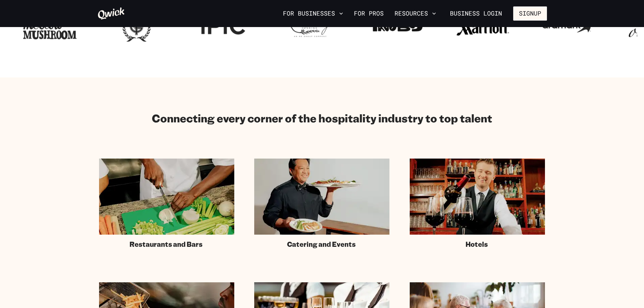  I want to click on a: Catering and Events, so click(322, 204).